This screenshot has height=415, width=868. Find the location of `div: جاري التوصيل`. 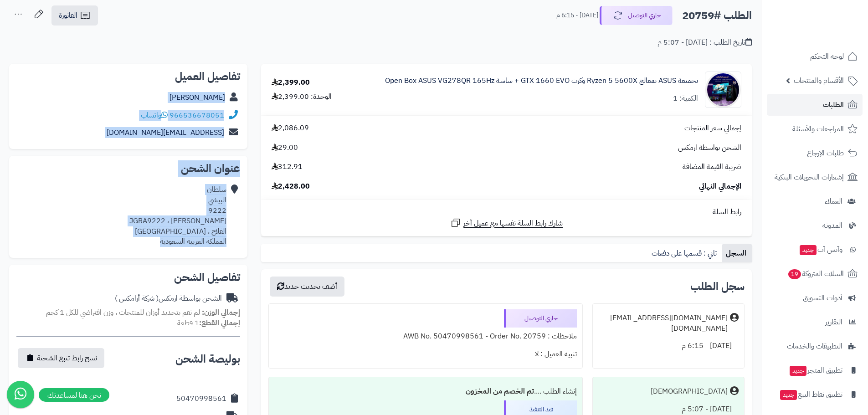

div: جاري التوصيل is located at coordinates (540, 319).